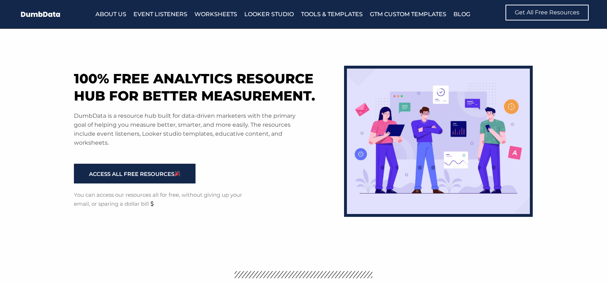 Image resolution: width=607 pixels, height=284 pixels. What do you see at coordinates (160, 14) in the screenshot?
I see `a: Event Listeners` at bounding box center [160, 14].